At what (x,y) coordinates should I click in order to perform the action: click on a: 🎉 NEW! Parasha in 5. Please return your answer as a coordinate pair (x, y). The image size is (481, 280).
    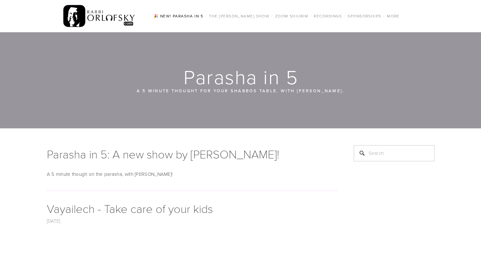
    Looking at the image, I should click on (178, 16).